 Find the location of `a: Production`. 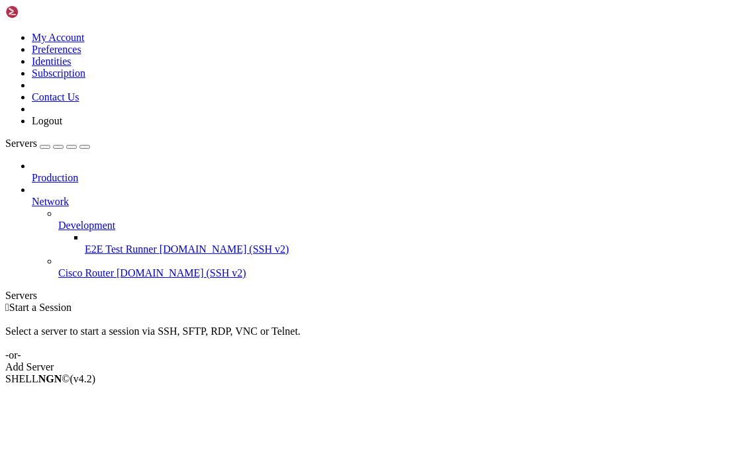

a: Production is located at coordinates (377, 178).